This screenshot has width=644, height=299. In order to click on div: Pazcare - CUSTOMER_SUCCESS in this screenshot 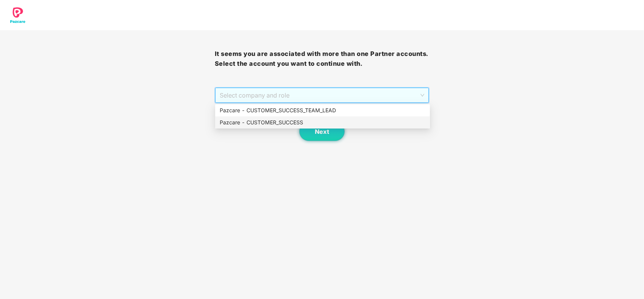, I will do `click(322, 123)`.